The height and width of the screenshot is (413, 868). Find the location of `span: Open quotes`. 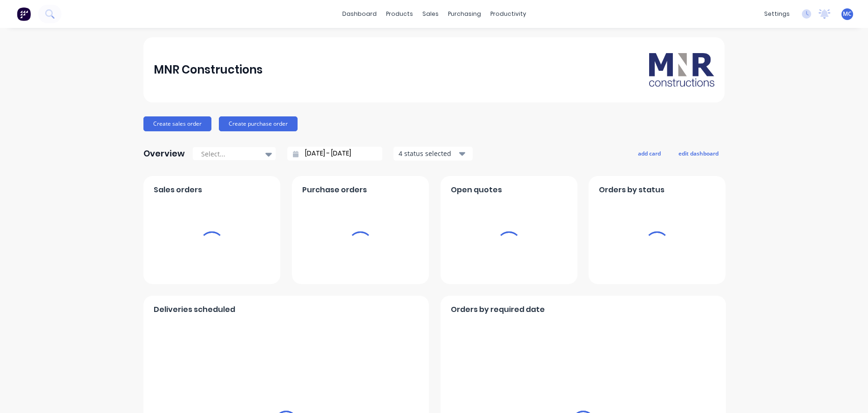

span: Open quotes is located at coordinates (476, 190).